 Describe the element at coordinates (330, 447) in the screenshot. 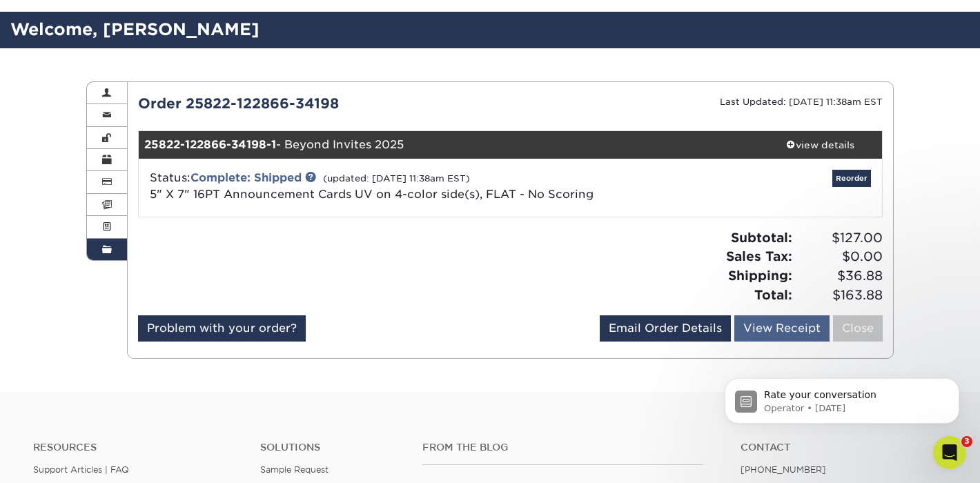

I see `h4: Solutions` at that location.